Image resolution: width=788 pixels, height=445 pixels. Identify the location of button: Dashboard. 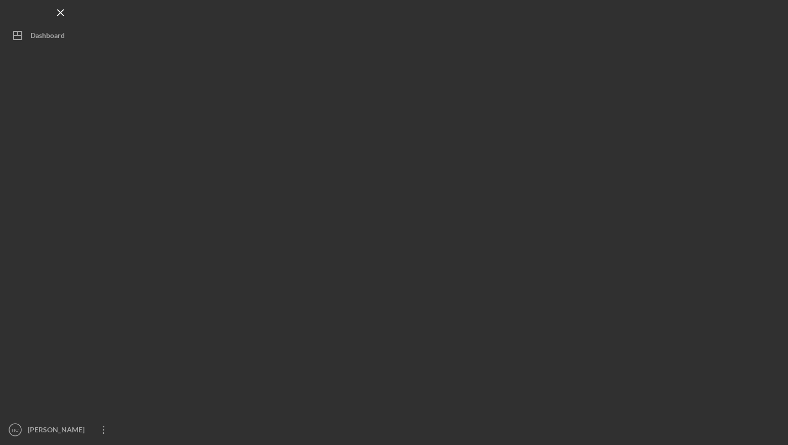
(61, 35).